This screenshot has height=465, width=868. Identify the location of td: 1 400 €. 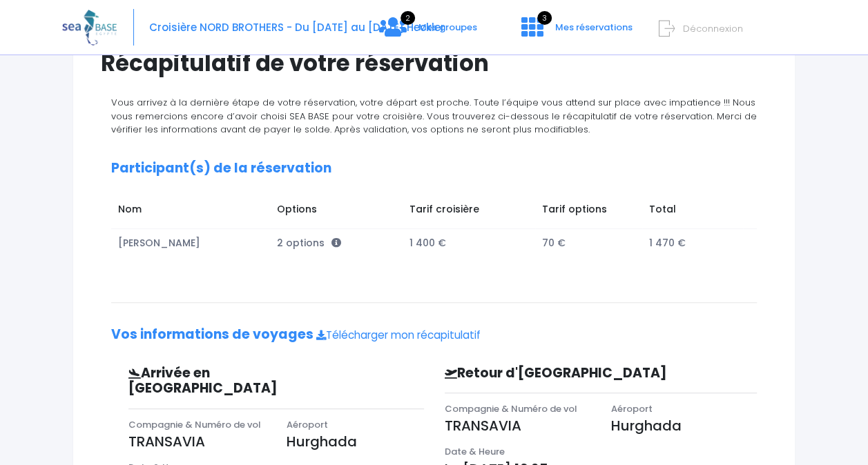
(469, 243).